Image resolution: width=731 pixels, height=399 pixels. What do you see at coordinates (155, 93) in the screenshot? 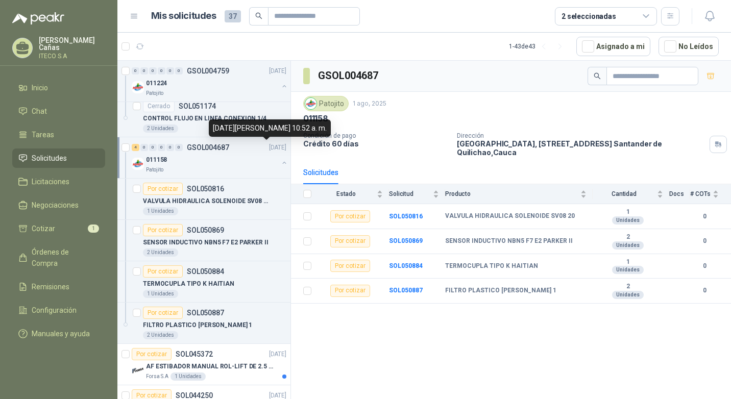
I see `p: Patojito` at bounding box center [155, 93].